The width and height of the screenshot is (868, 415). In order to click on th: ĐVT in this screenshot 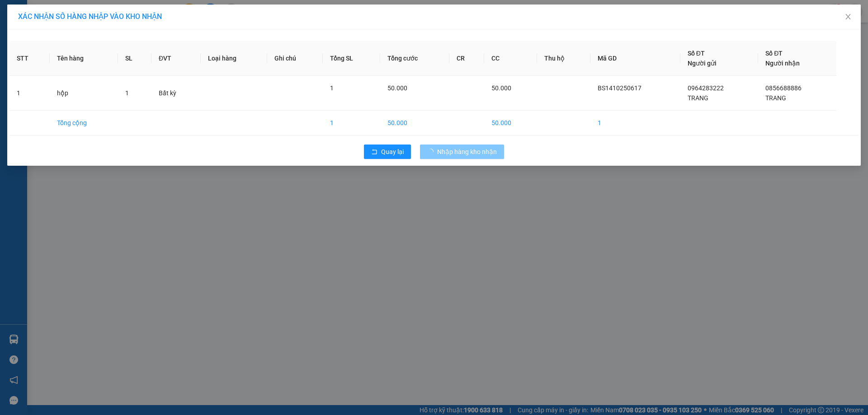, I will do `click(176, 58)`.